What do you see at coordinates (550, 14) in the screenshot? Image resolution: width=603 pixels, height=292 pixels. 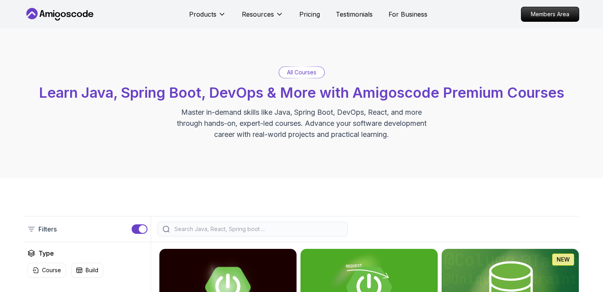 I see `p: Members Area` at bounding box center [550, 14].